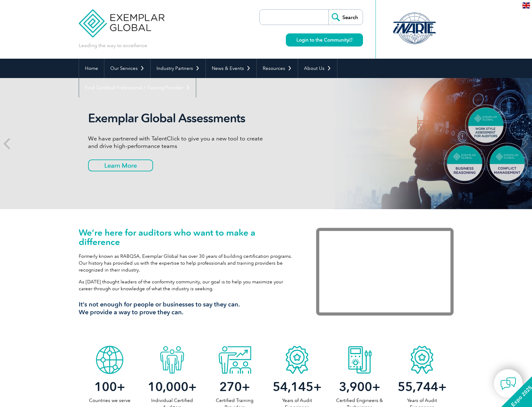  What do you see at coordinates (177, 142) in the screenshot?
I see `p: We have partnered with TalentClick to give you a new tool to create and drive high-performance teams` at bounding box center [177, 142].